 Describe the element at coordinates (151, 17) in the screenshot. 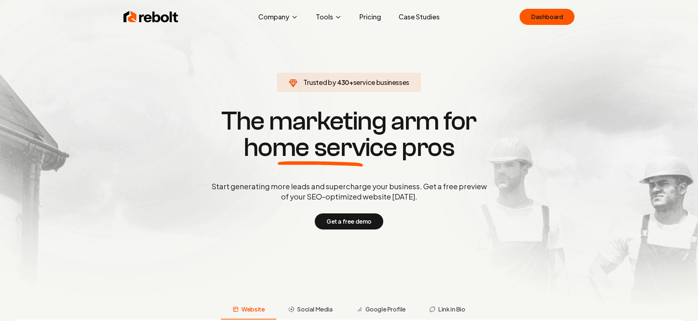

I see `img: Rebolt Logo` at that location.